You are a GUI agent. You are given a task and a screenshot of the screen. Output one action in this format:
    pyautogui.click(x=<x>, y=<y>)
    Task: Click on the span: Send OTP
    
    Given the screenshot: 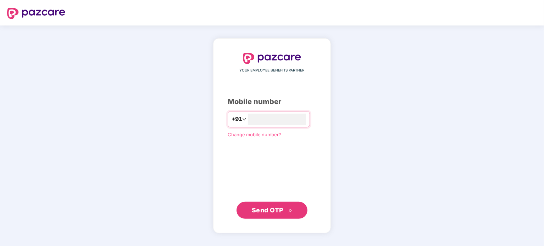 What is the action you would take?
    pyautogui.click(x=267, y=210)
    